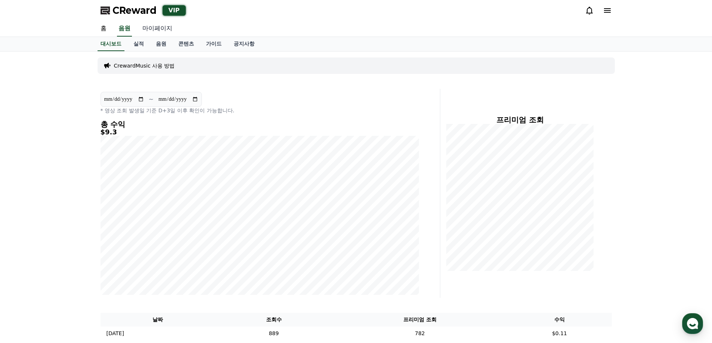 The height and width of the screenshot is (343, 712). I want to click on p: CrewardMusic 사용 방법, so click(144, 66).